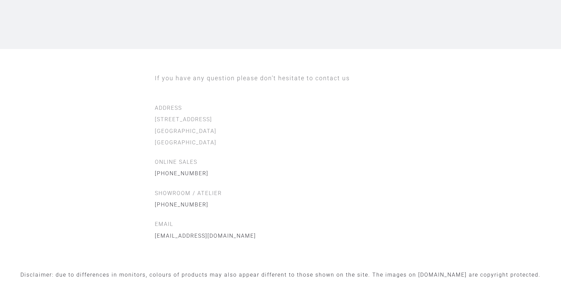  What do you see at coordinates (281, 168) in the screenshot?
I see `p: ONLINE SALES` at bounding box center [281, 168].